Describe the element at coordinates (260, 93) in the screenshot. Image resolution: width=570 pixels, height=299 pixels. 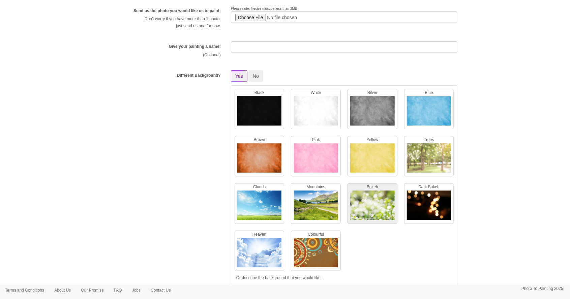
I see `p: Black` at that location.